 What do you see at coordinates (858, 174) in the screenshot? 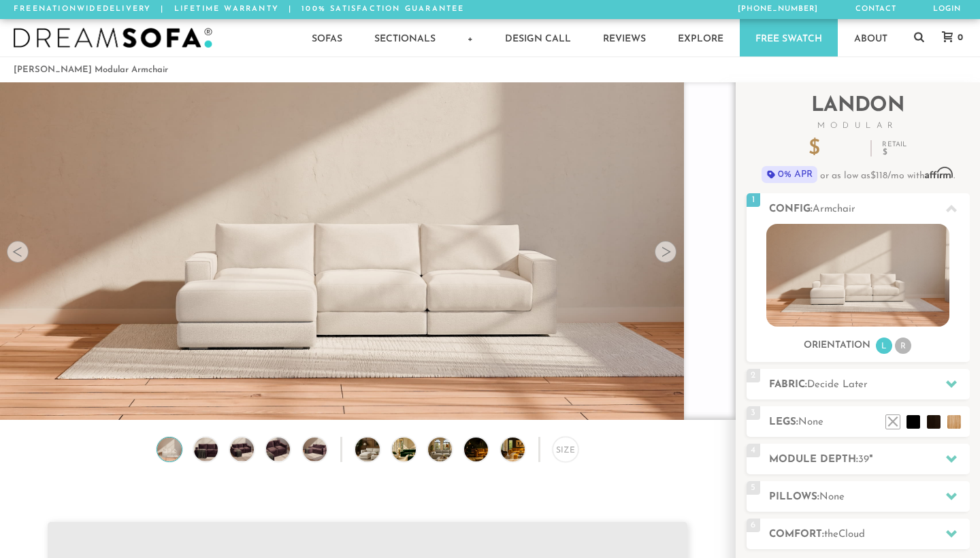
I see `p: or as low as /mo with .` at bounding box center [858, 174].